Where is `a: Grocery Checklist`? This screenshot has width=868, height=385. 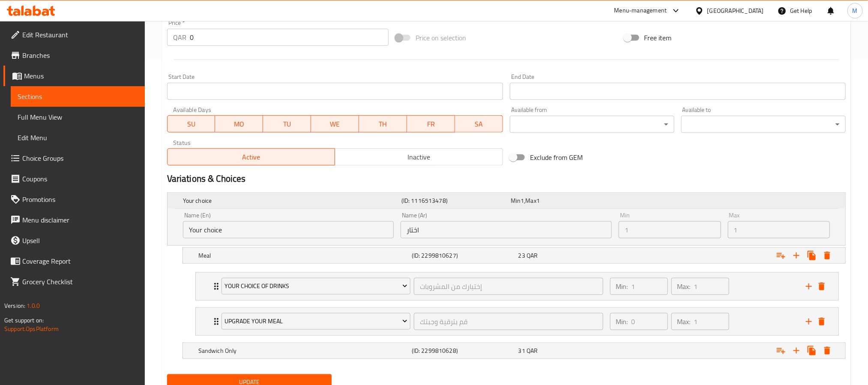 a: Grocery Checklist is located at coordinates (74, 281).